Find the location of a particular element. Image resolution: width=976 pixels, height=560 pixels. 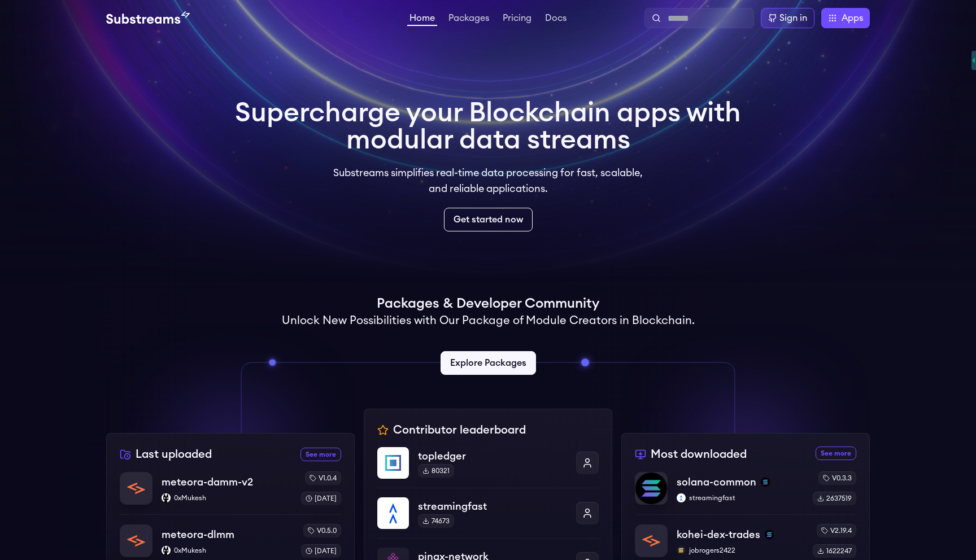

div: v2.19.4 is located at coordinates (837, 531).